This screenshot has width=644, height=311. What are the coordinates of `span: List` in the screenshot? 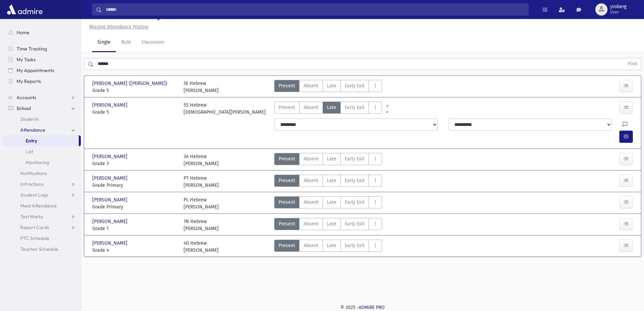 It's located at (30, 152).